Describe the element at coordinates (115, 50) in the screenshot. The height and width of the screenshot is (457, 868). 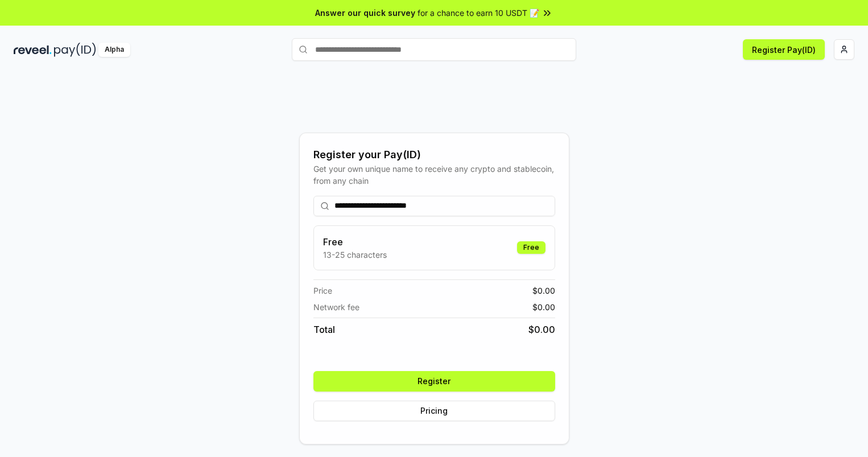
I see `div: Alpha` at that location.